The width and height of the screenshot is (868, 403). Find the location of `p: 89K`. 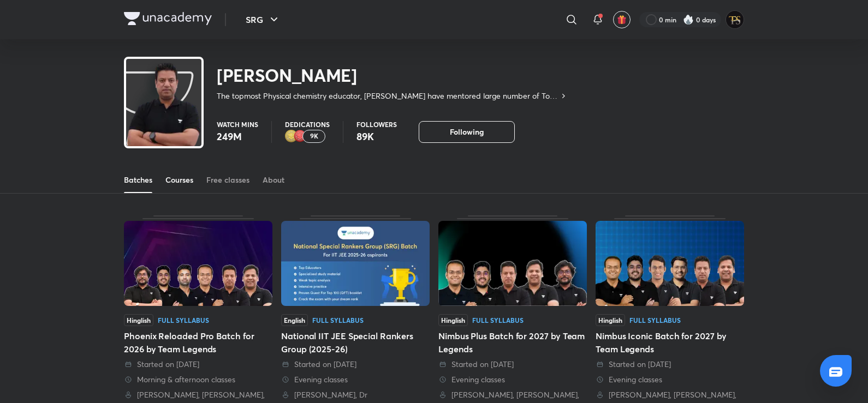

p: 89K is located at coordinates (377, 137).